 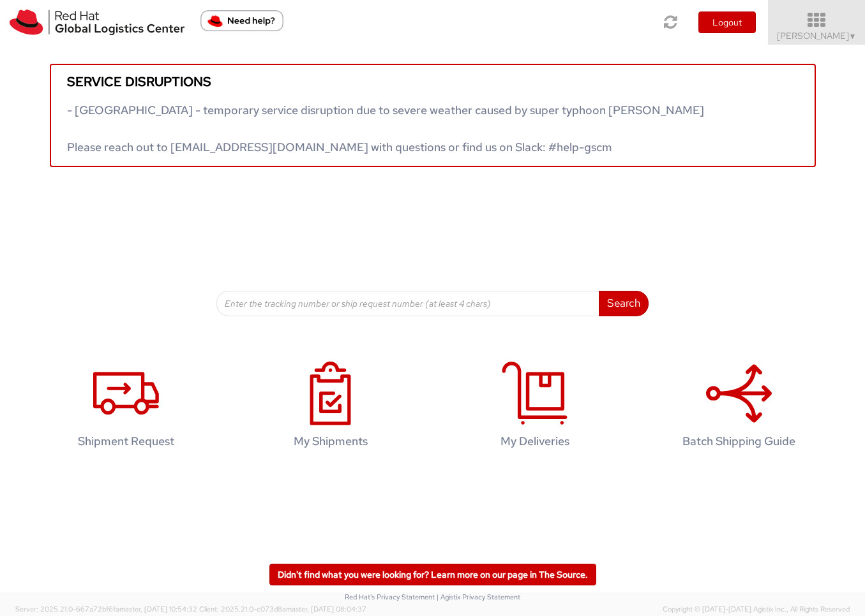 What do you see at coordinates (242, 21) in the screenshot?
I see `button: Need help?` at bounding box center [242, 21].